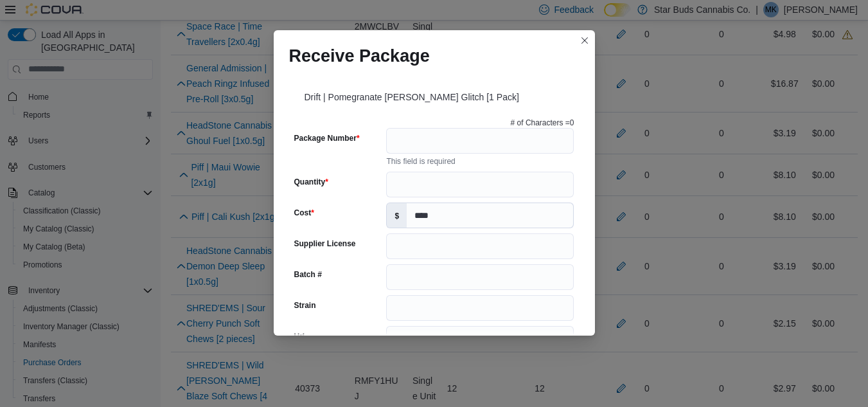 This screenshot has height=407, width=868. What do you see at coordinates (480, 160) in the screenshot?
I see `div: This field is required` at bounding box center [480, 160].